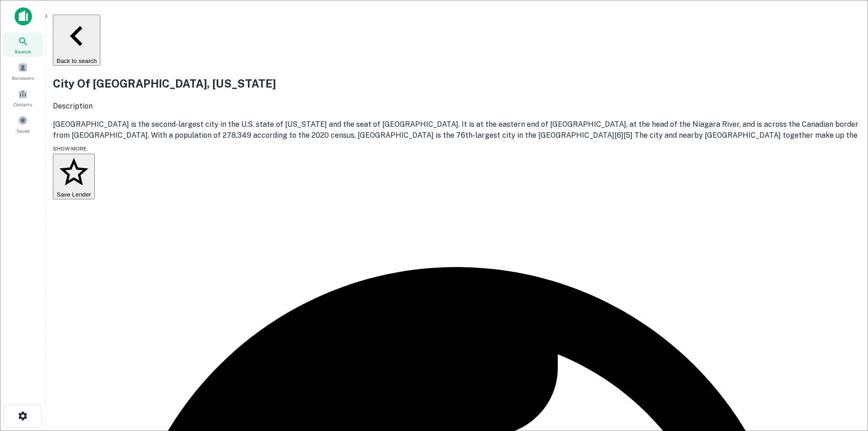  What do you see at coordinates (23, 124) in the screenshot?
I see `div: Saved` at bounding box center [23, 124].